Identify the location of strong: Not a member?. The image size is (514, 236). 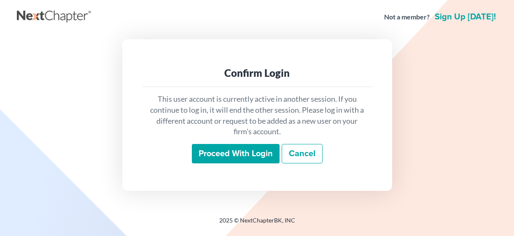
(407, 17).